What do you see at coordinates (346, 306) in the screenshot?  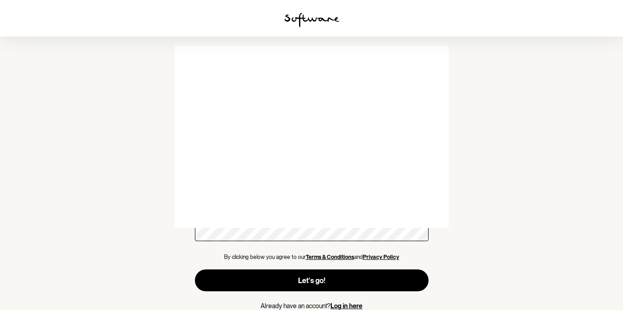 I see `a: Log in here` at bounding box center [346, 306].